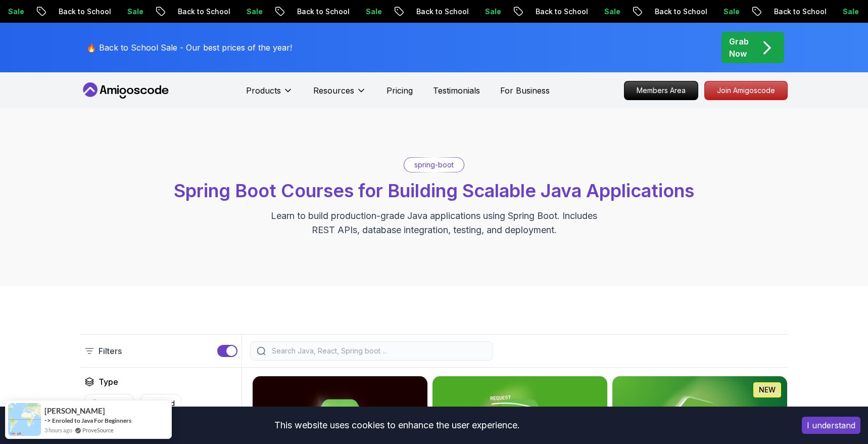 This screenshot has width=868, height=444. What do you see at coordinates (745, 91) in the screenshot?
I see `a: Join Amigoscode` at bounding box center [745, 91].